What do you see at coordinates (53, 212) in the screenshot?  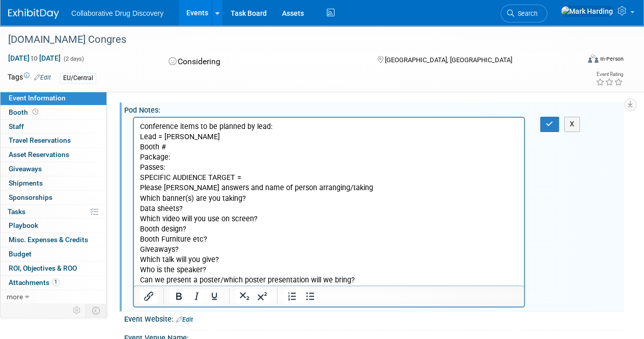 I see `a: Tasks` at bounding box center [53, 212].